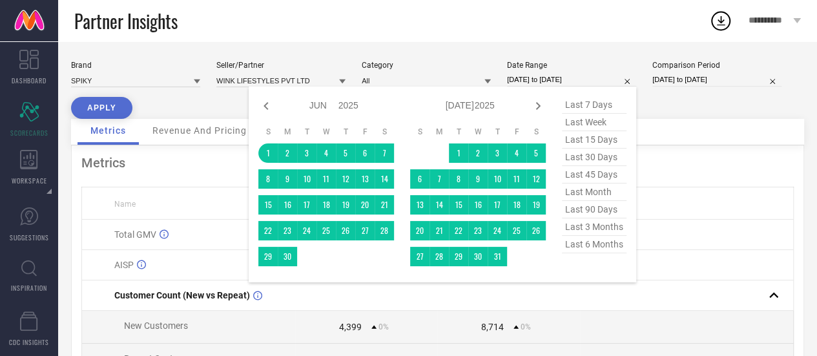  I want to click on td: Sat Jun 28 2025, so click(384, 231).